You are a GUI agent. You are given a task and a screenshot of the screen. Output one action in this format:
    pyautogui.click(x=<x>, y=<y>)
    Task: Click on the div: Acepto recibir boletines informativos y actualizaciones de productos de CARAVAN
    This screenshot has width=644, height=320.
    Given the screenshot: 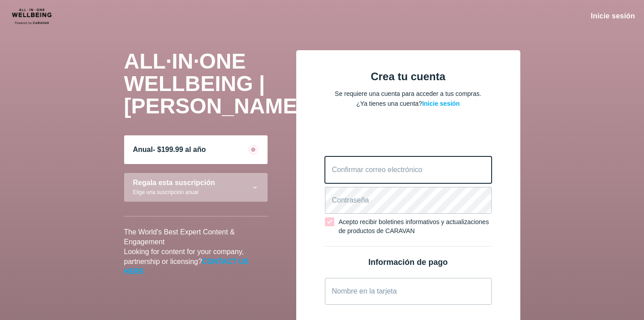 What is the action you would take?
    pyautogui.click(x=415, y=226)
    